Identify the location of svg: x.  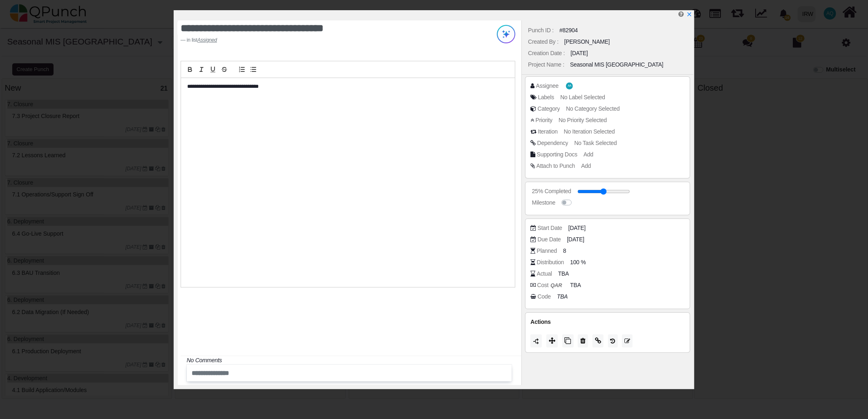
(689, 14).